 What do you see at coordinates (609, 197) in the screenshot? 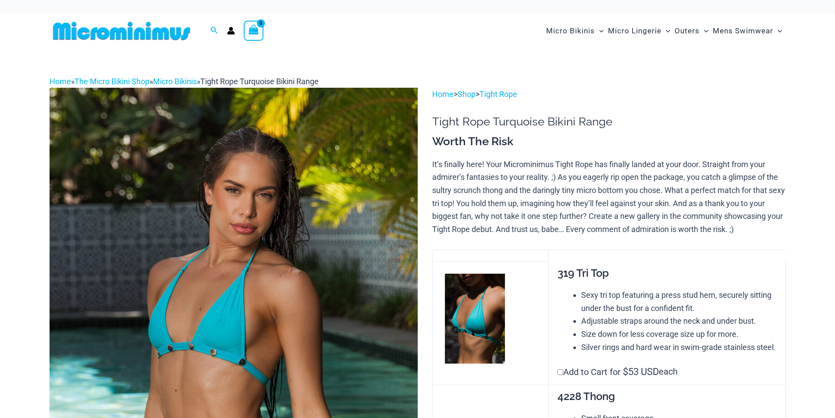
I see `p: It’s finally here! Your Microminimus Tight Rope has finally landed at your door. Straight from yo...` at bounding box center [609, 197].